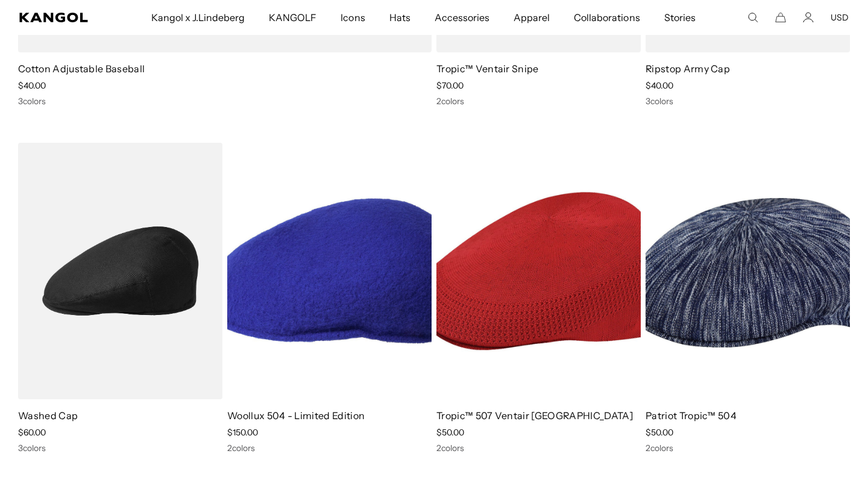 The image size is (868, 489). I want to click on a: Cotton Adjustable Baseball, so click(82, 69).